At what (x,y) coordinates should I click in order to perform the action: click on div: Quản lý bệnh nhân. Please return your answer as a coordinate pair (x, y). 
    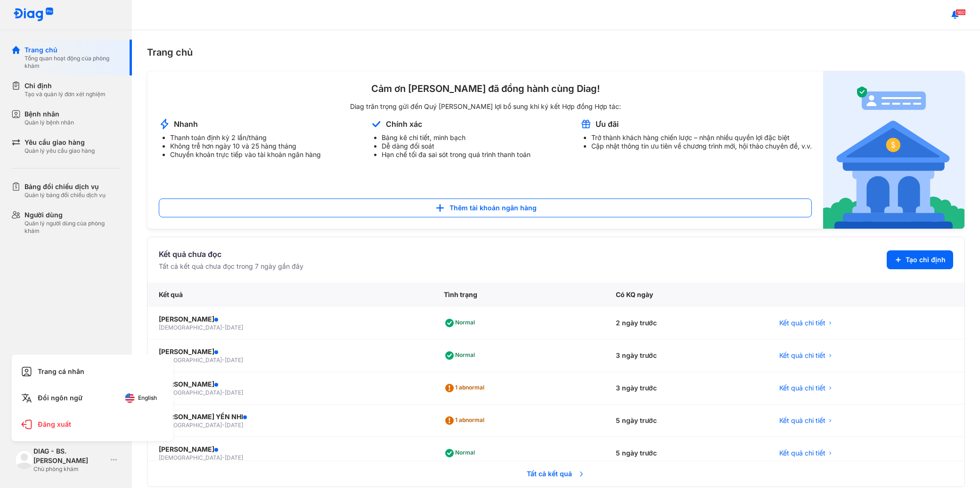
    Looking at the image, I should click on (49, 122).